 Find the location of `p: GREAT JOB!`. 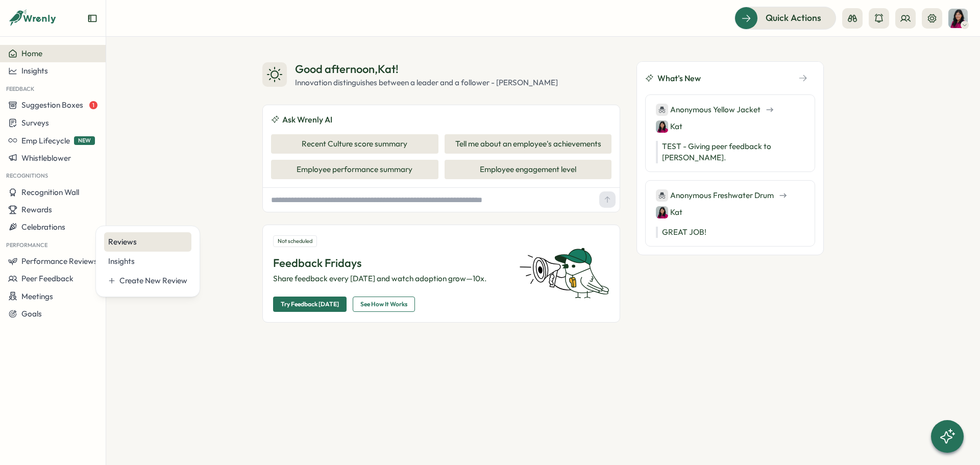

p: GREAT JOB! is located at coordinates (730, 232).